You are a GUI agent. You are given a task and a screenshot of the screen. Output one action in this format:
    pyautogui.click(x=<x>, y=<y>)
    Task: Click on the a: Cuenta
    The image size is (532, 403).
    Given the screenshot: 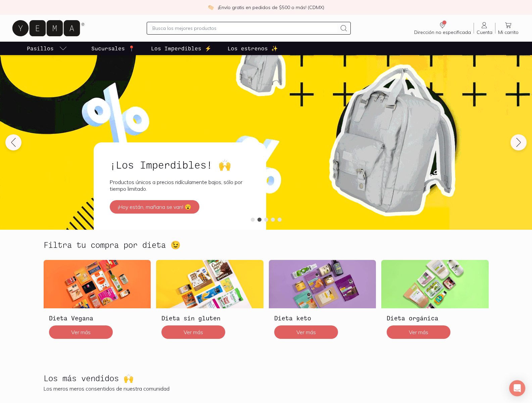 What is the action you would take?
    pyautogui.click(x=485, y=28)
    